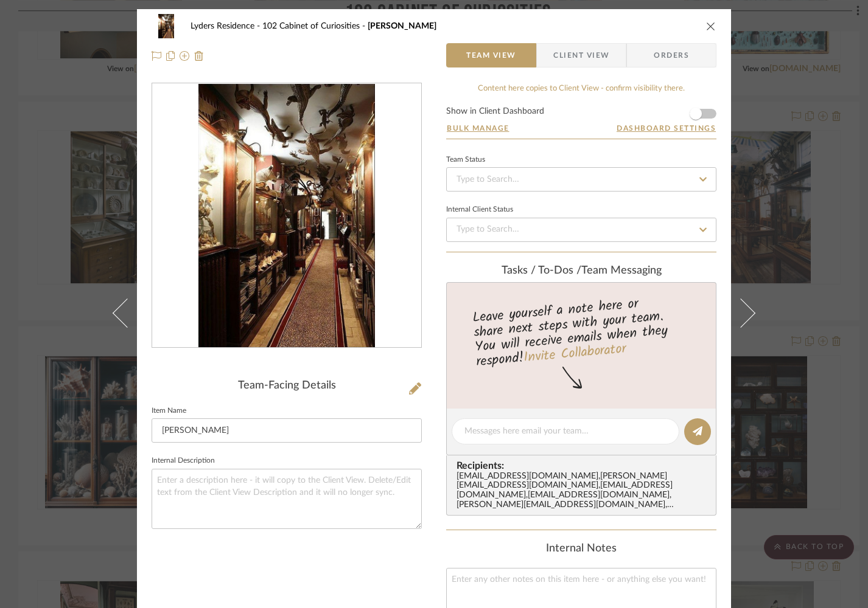 This screenshot has height=608, width=868. I want to click on span: Recipients:, so click(583, 466).